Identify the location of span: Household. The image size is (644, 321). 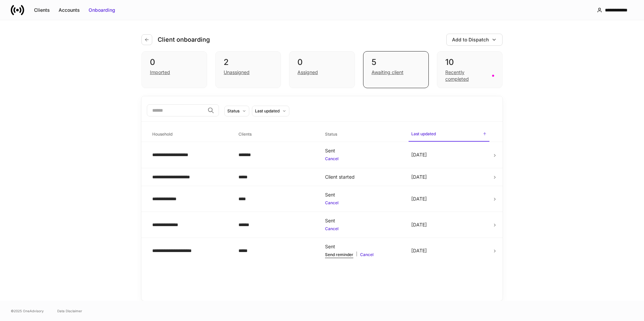
(190, 134).